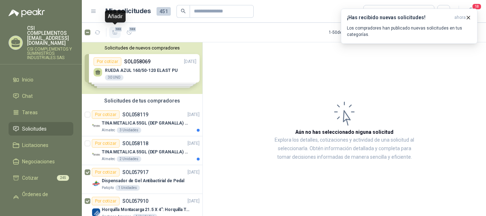  What do you see at coordinates (345, 149) in the screenshot?
I see `p: Explora los detalles, cotizaciones y actividad de una solicitud al seleccionarla. Obtén informaci...` at bounding box center [345, 149].